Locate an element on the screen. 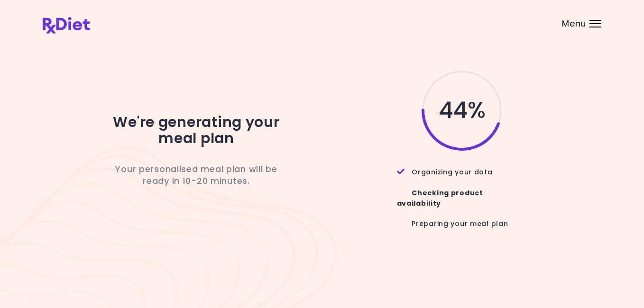  span: Menu is located at coordinates (574, 24).